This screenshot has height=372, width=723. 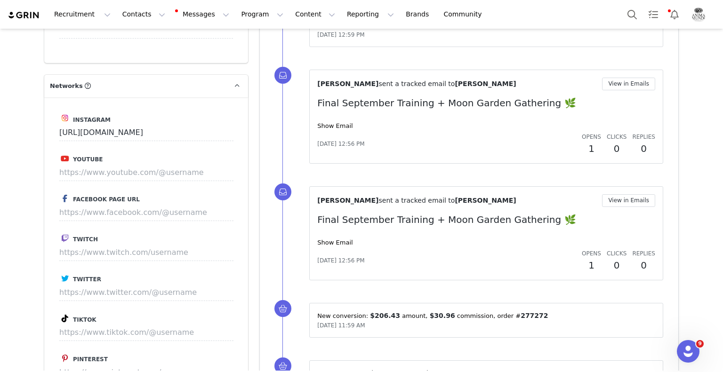 I want to click on img: c4e4dfb8-fdae-4a6f-8129-46f669444c22.jpeg, so click(x=699, y=15).